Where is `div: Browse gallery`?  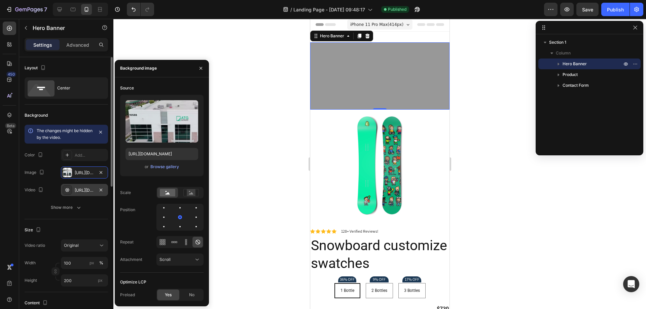
div: Browse gallery is located at coordinates (165, 167).